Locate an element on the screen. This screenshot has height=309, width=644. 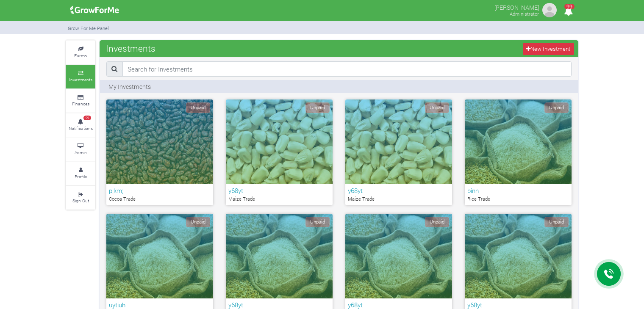
a: Finances is located at coordinates (80, 101).